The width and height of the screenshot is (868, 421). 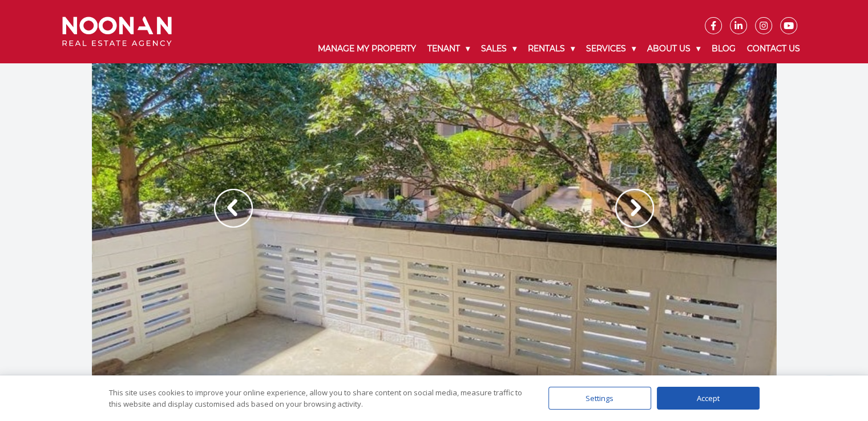 I want to click on a: Services, so click(x=611, y=48).